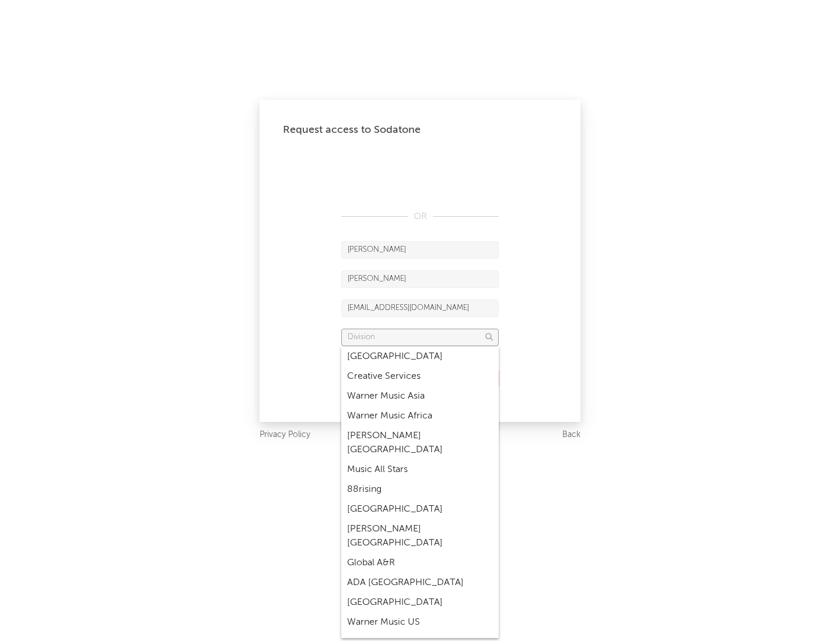 This screenshot has width=840, height=641. Describe the element at coordinates (571, 435) in the screenshot. I see `a: Back` at that location.